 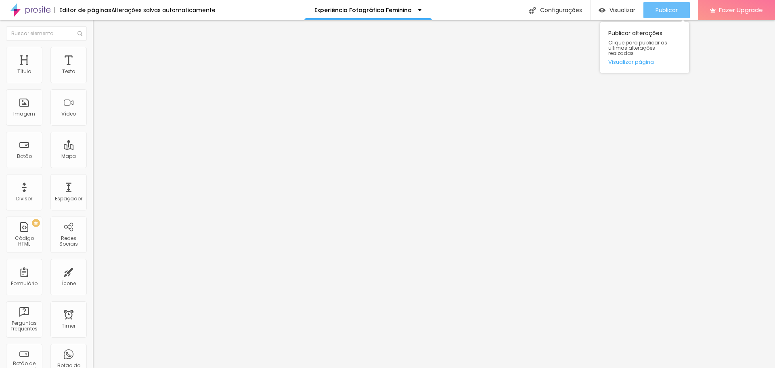 What do you see at coordinates (46, 34) in the screenshot?
I see `input: Buscar elemento` at bounding box center [46, 34].